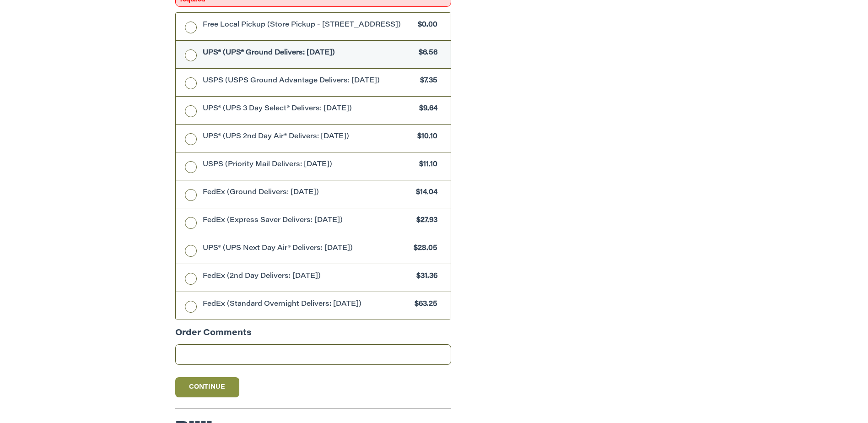 The image size is (868, 423). Describe the element at coordinates (425, 276) in the screenshot. I see `span: $31.36` at that location.